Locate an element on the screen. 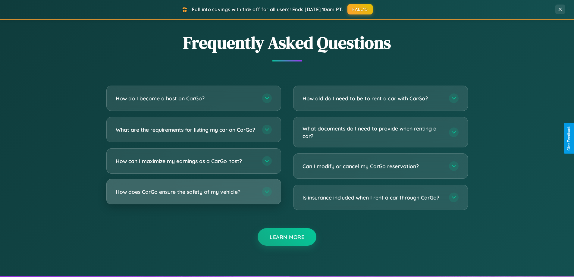  button: FALL15 is located at coordinates (360, 9).